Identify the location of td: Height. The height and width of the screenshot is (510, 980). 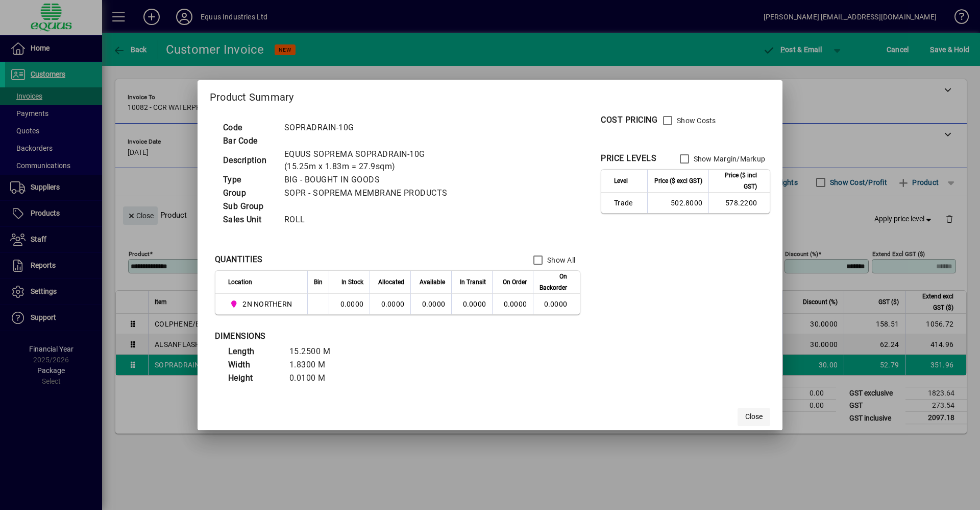
(254, 378).